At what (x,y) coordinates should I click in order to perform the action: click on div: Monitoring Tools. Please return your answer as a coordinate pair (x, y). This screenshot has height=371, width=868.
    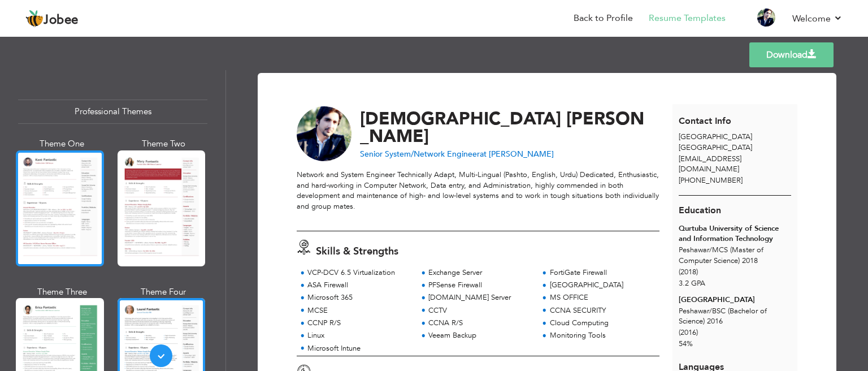
    Looking at the image, I should click on (602, 335).